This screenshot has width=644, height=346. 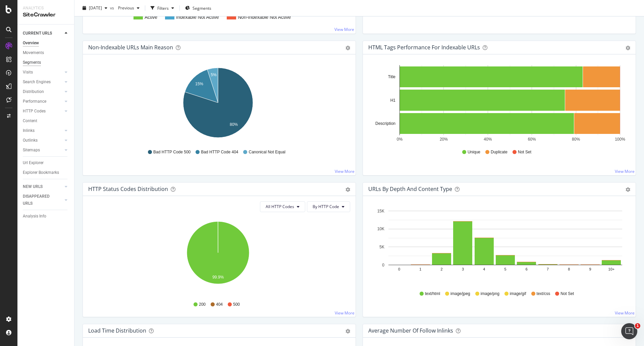 I want to click on span: 200, so click(x=202, y=304).